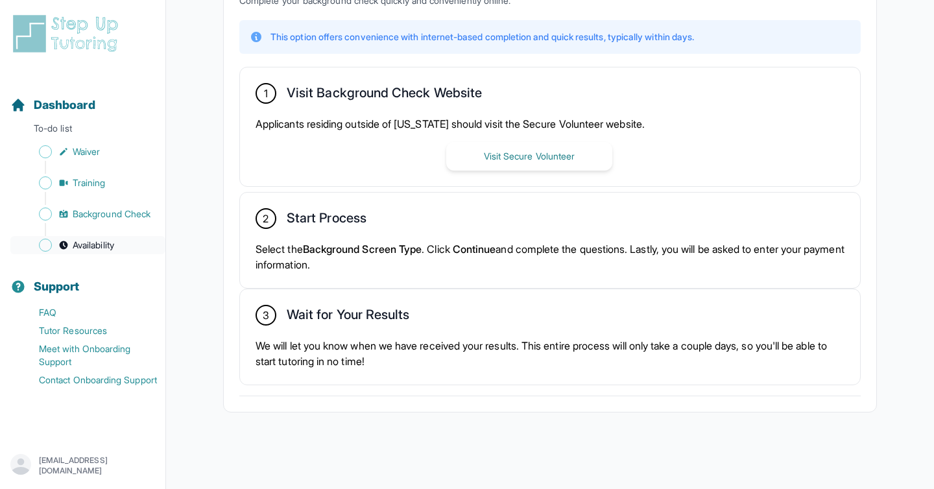  Describe the element at coordinates (53, 105) in the screenshot. I see `a: Dashboard` at that location.